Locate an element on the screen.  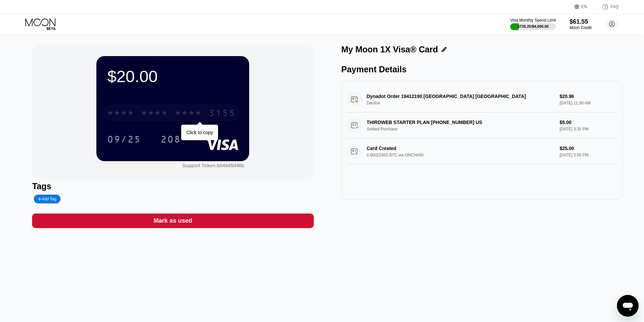
div: $735.25 / $4,000.00 is located at coordinates (533, 27).